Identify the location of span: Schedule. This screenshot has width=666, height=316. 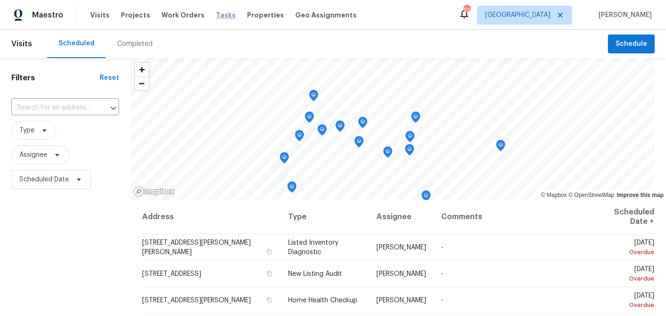
(631, 44).